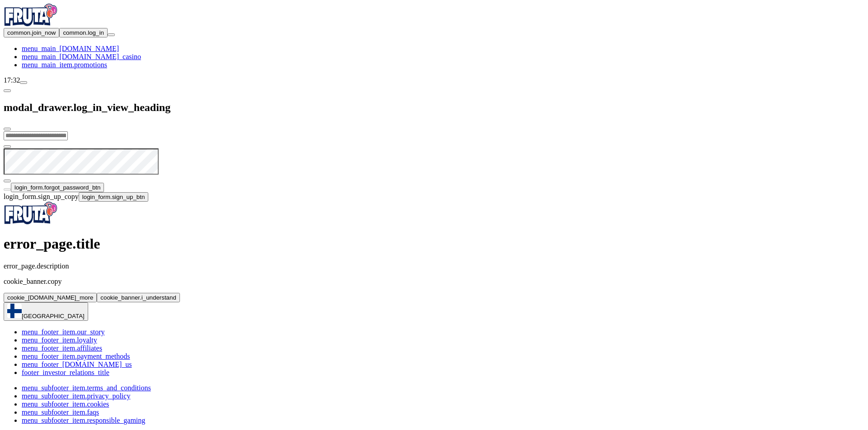  I want to click on a: menu_subfooter_item.responsible_gaming, so click(83, 420).